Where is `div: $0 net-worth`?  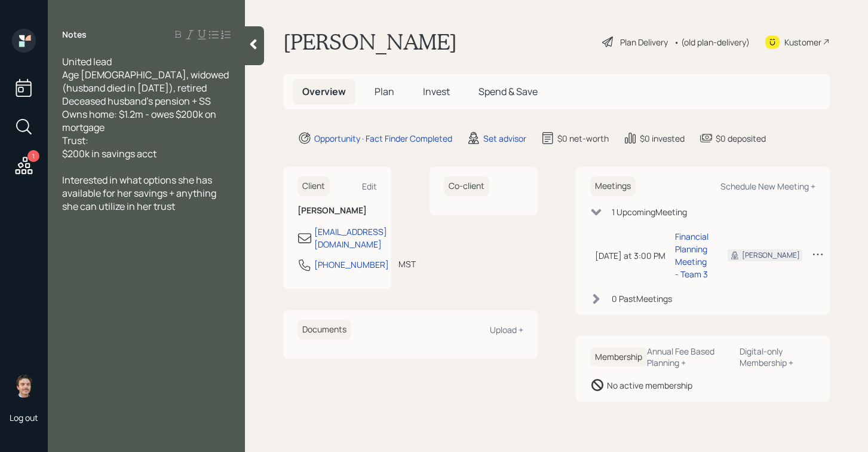 div: $0 net-worth is located at coordinates (583, 138).